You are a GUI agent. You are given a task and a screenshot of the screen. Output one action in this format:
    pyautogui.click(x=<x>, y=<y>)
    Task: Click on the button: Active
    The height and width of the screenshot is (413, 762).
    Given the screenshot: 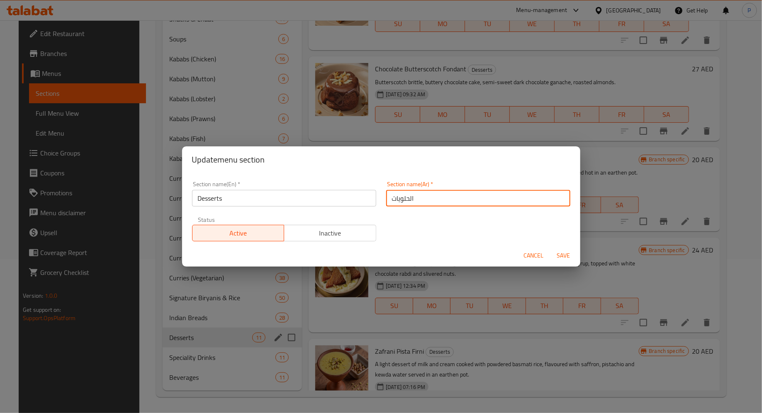 What is the action you would take?
    pyautogui.click(x=238, y=233)
    